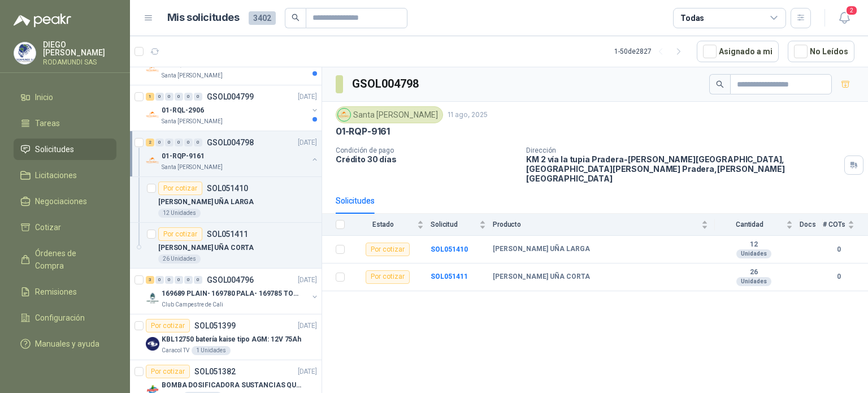  I want to click on a: Solicitudes, so click(65, 149).